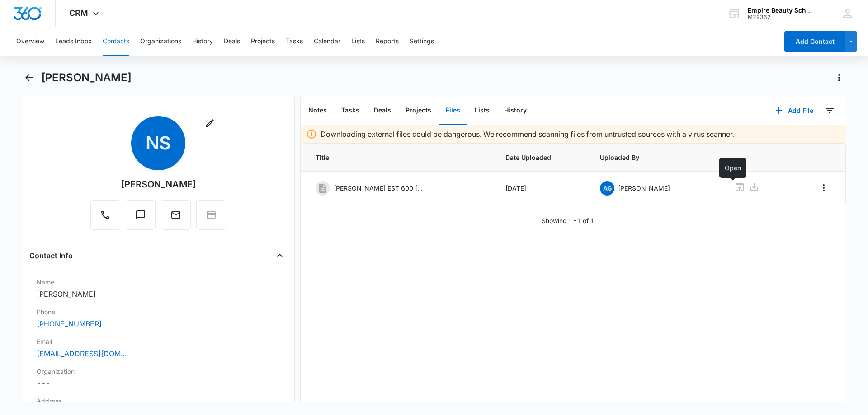 This screenshot has width=868, height=415. I want to click on div: account name, so click(780, 10).